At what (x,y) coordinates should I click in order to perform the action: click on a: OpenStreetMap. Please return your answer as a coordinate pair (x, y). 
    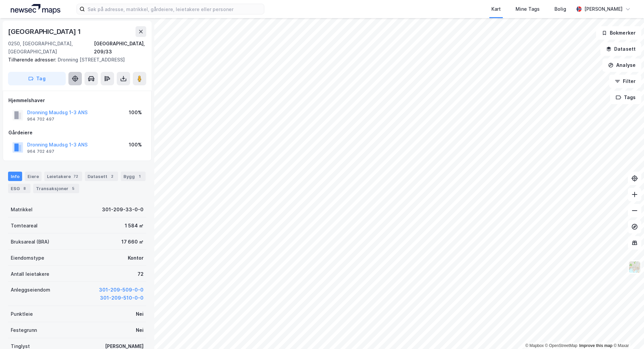
    Looking at the image, I should click on (561, 345).